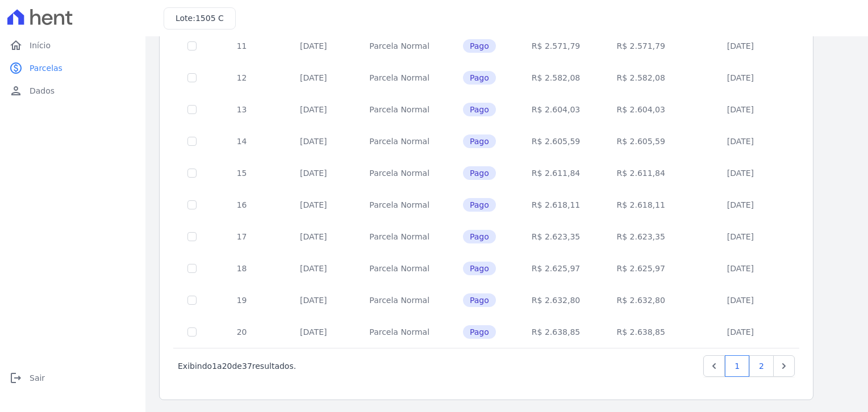  What do you see at coordinates (37, 379) in the screenshot?
I see `span: Sair` at bounding box center [37, 379].